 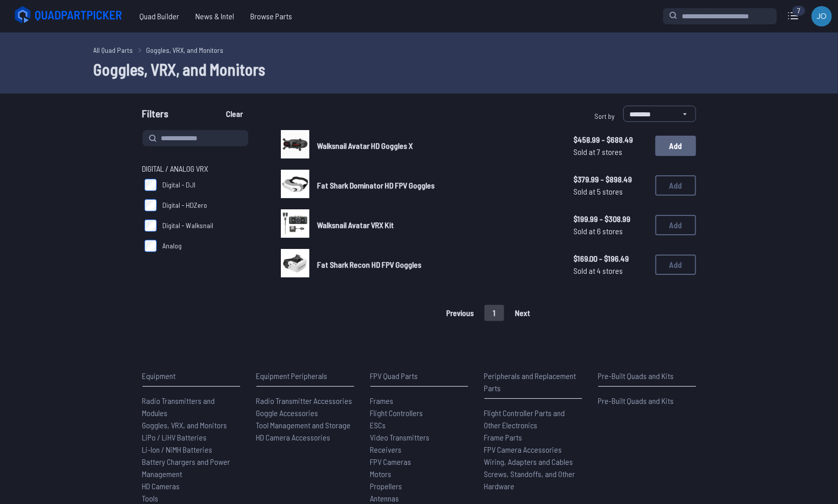 I want to click on span: Radio Transmitter Accessories, so click(x=304, y=400).